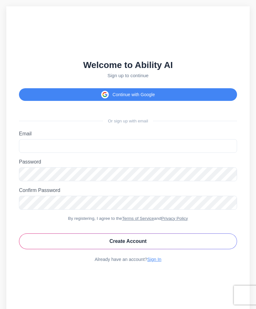  What do you see at coordinates (128, 134) in the screenshot?
I see `label: Email` at bounding box center [128, 134].